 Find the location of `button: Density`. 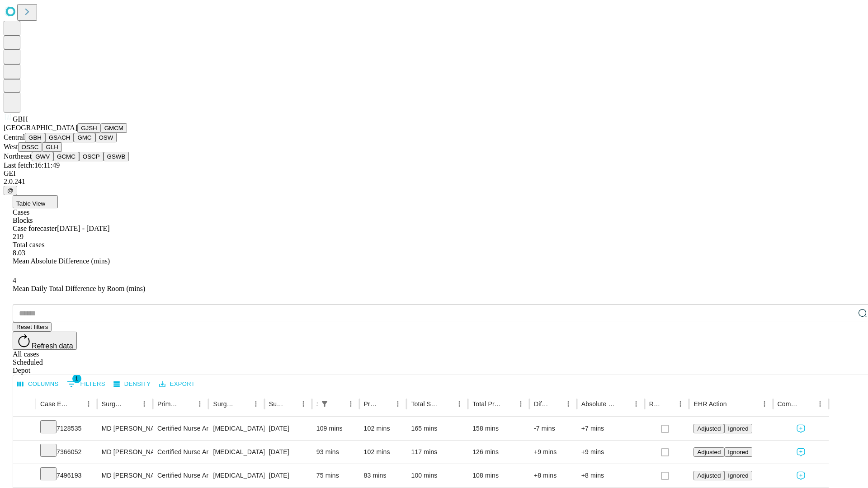

button: Density is located at coordinates (132, 384).